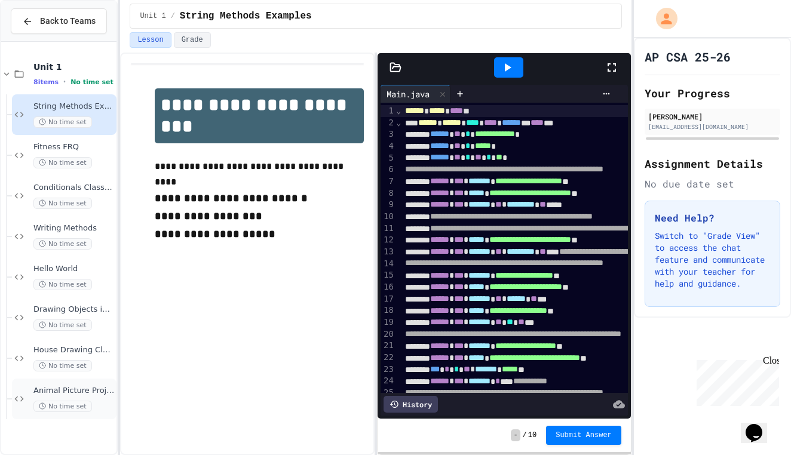 The image size is (791, 455). What do you see at coordinates (388, 287) in the screenshot?
I see `div: 16` at bounding box center [388, 287].